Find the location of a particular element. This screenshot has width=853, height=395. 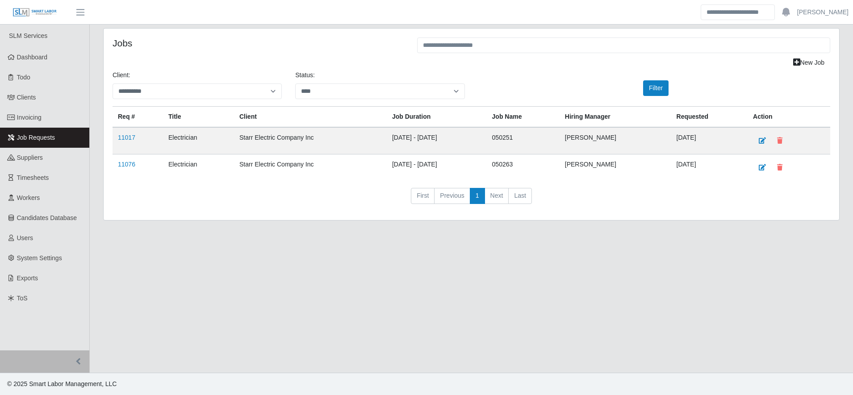

span: ToS is located at coordinates (22, 298).